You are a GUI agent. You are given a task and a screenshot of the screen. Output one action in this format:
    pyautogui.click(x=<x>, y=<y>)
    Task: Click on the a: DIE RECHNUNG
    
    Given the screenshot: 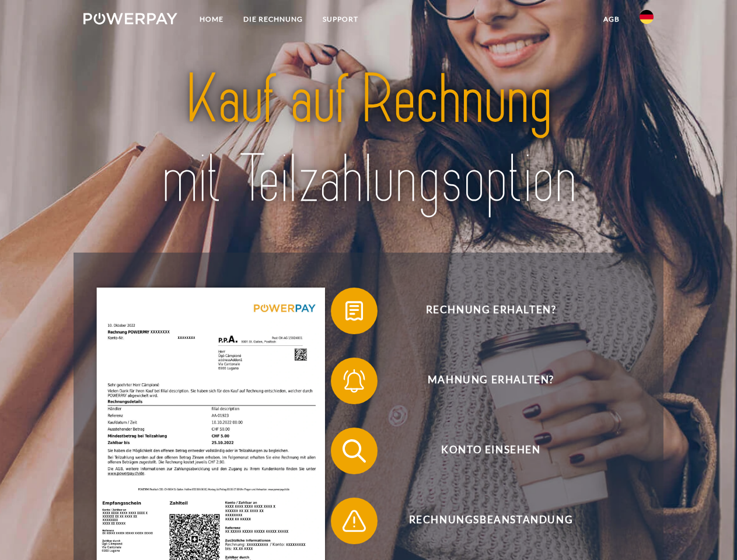 What is the action you would take?
    pyautogui.click(x=273, y=19)
    